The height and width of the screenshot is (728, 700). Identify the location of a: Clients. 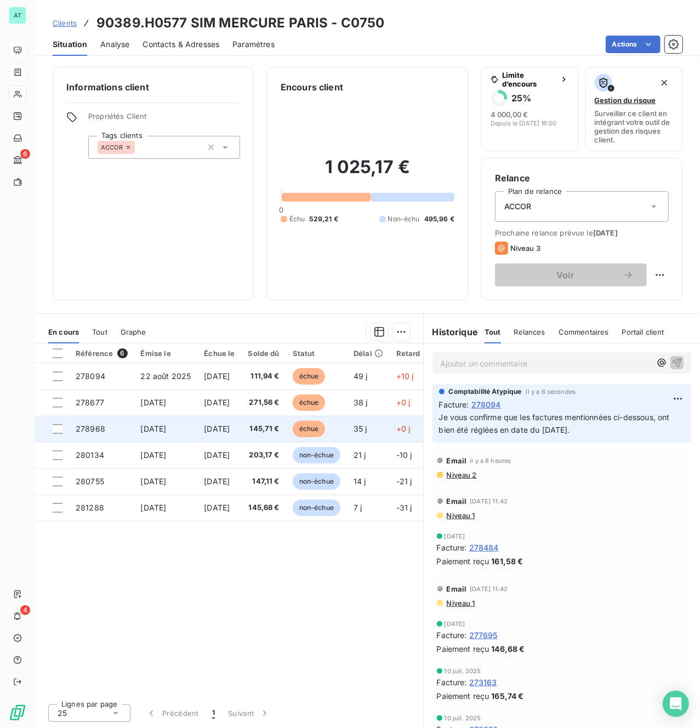
(65, 23).